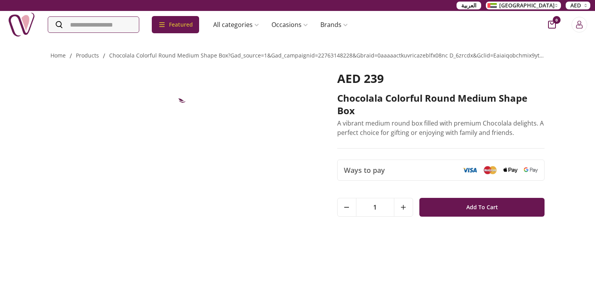  Describe the element at coordinates (575, 5) in the screenshot. I see `span: AED` at that location.